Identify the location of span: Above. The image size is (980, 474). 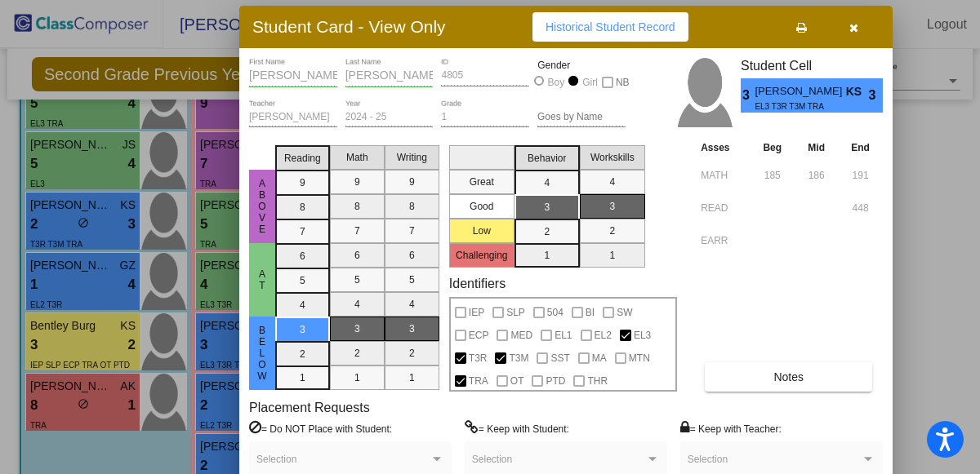
(262, 207).